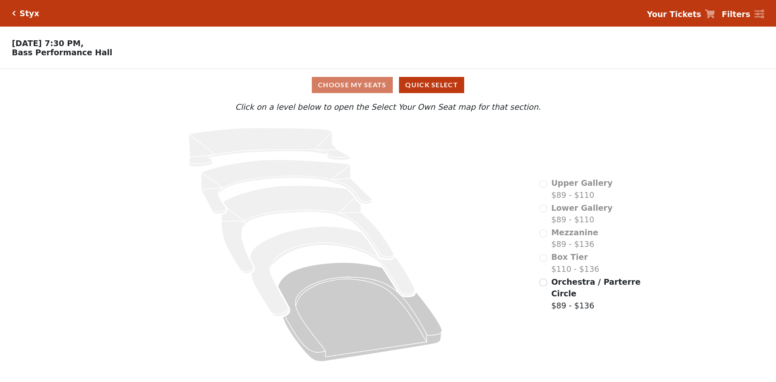 Image resolution: width=776 pixels, height=382 pixels. What do you see at coordinates (570, 257) in the screenshot?
I see `span: Box Tier` at bounding box center [570, 257].